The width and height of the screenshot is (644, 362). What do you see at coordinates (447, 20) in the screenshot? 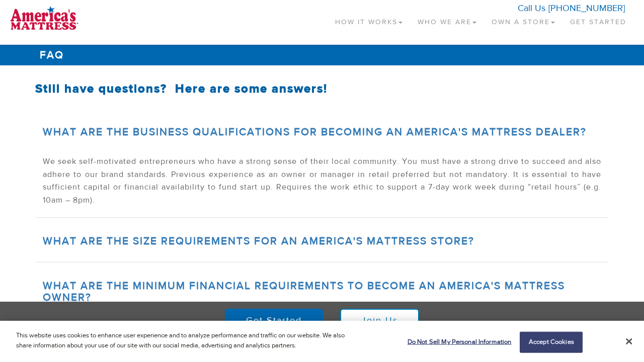
I see `a: Who We Are` at bounding box center [447, 20].